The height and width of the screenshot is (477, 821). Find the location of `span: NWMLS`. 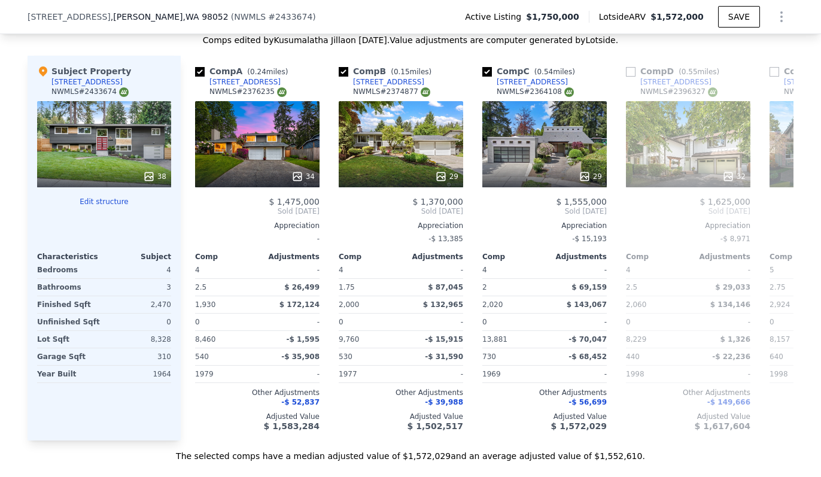

span: NWMLS is located at coordinates (249, 17).